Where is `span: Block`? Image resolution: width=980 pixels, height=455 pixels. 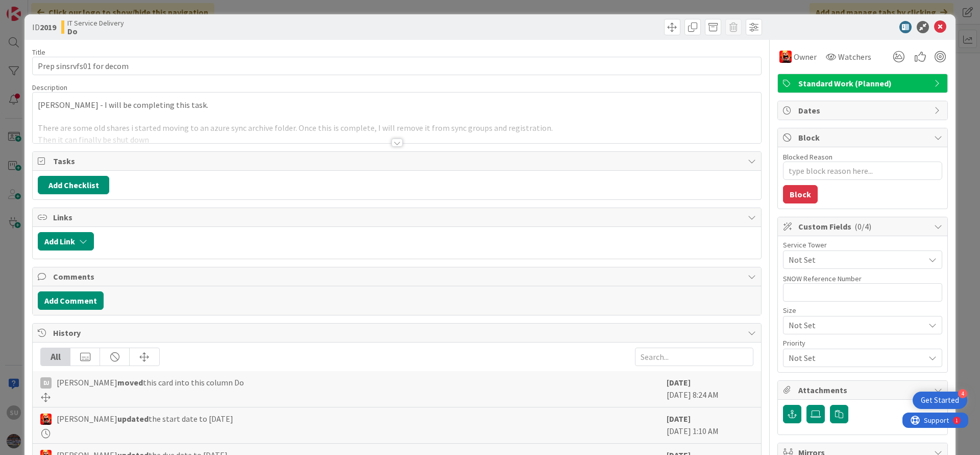 span: Block is located at coordinates (864, 137).